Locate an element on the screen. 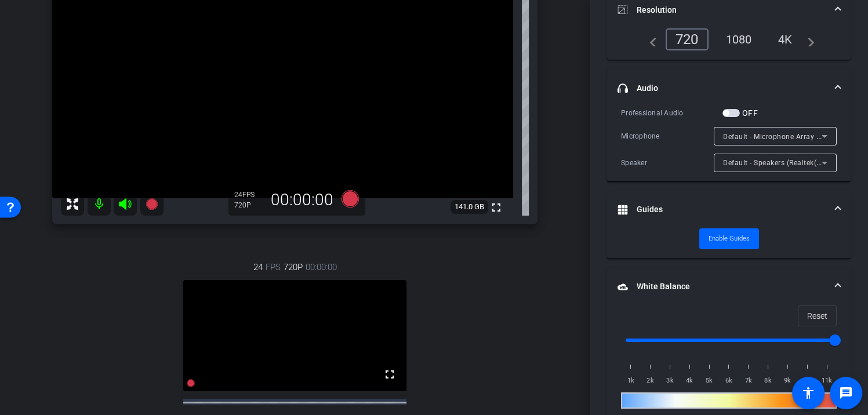 The height and width of the screenshot is (415, 868). div: Professional Audio is located at coordinates (671, 113).